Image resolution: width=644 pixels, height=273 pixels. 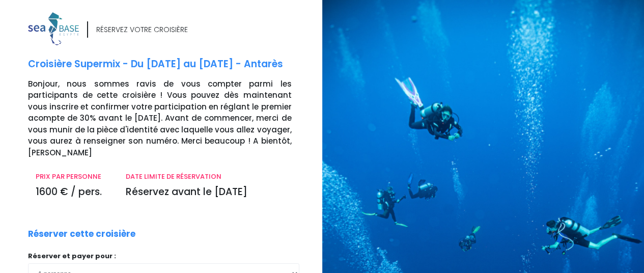 What do you see at coordinates (73, 192) in the screenshot?
I see `p: 1600 € / pers.` at bounding box center [73, 192].